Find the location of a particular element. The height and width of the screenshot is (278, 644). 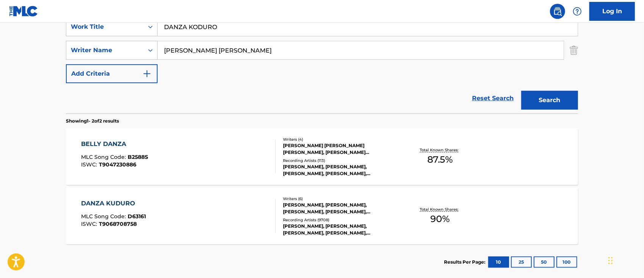

div: Writer Name is located at coordinates (105, 50).